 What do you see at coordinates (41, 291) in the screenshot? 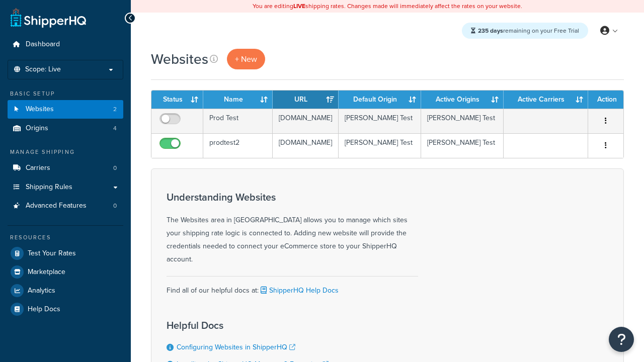
I see `span: Analytics` at bounding box center [41, 291].